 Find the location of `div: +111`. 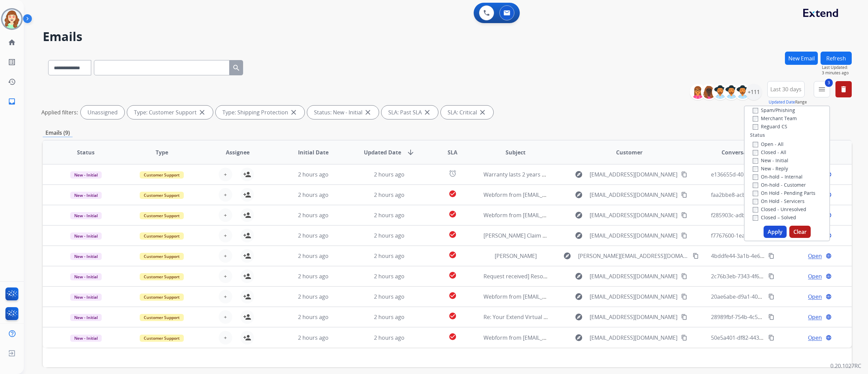

div: +111 is located at coordinates (754, 92).